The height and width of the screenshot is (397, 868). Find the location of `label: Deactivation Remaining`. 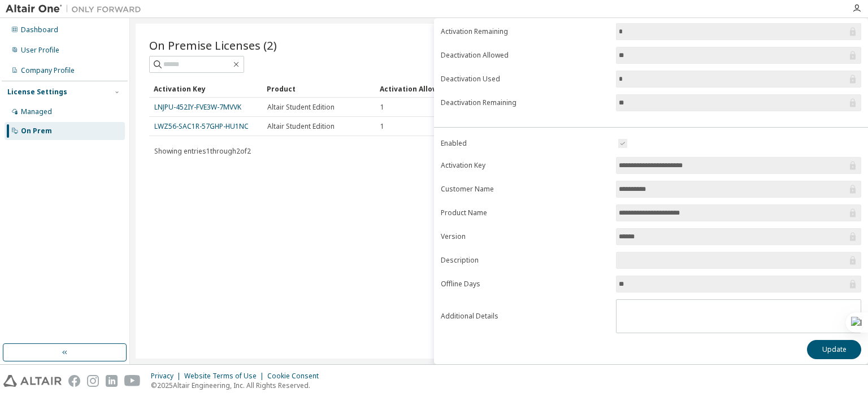

label: Deactivation Remaining is located at coordinates (524, 103).